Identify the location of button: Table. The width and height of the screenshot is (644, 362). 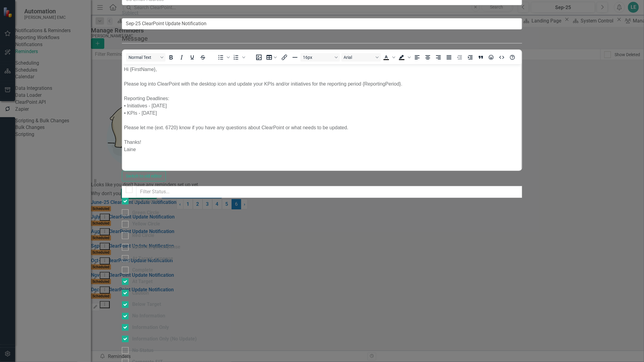
(271, 57).